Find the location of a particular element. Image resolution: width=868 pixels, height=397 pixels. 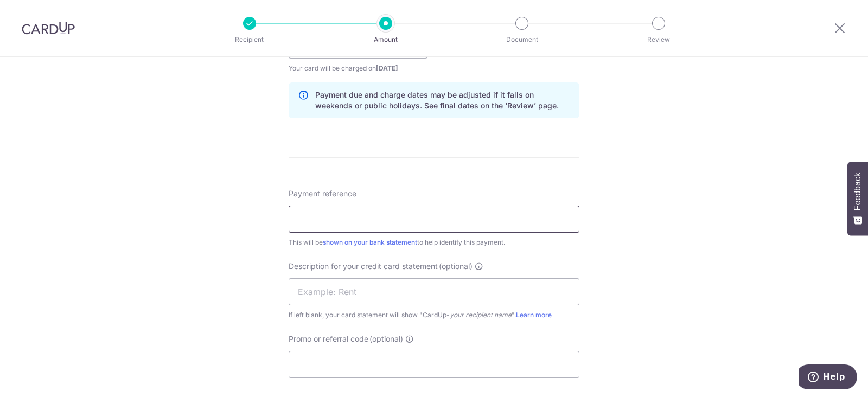

a: shown on your bank statement is located at coordinates (370, 241).